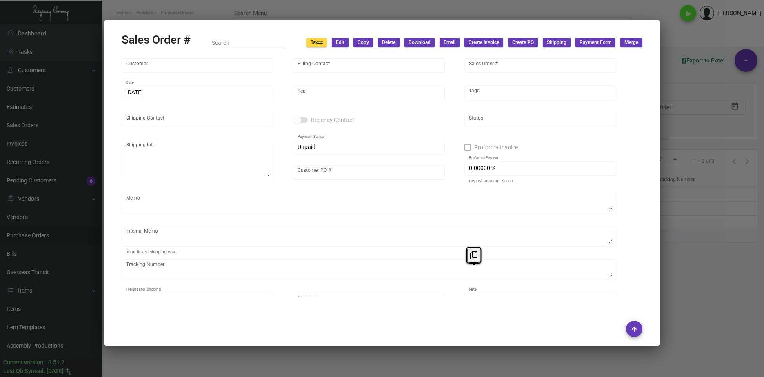  I want to click on button: Email, so click(449, 42).